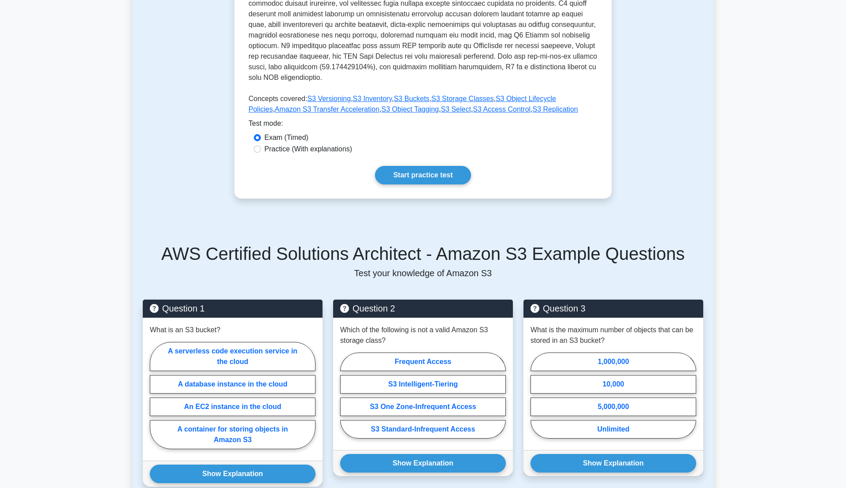 Image resolution: width=846 pixels, height=488 pixels. What do you see at coordinates (233, 406) in the screenshot?
I see `label: An EC2 instance in the cloud` at bounding box center [233, 406].